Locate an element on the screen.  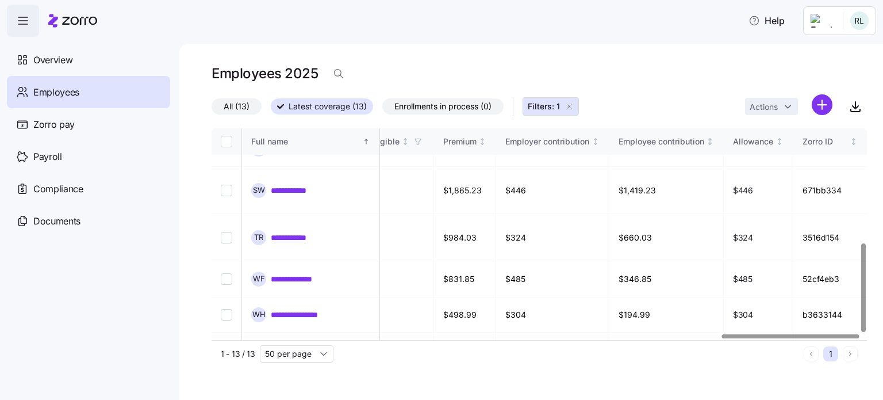
button: Filters: 1 is located at coordinates (551, 106).